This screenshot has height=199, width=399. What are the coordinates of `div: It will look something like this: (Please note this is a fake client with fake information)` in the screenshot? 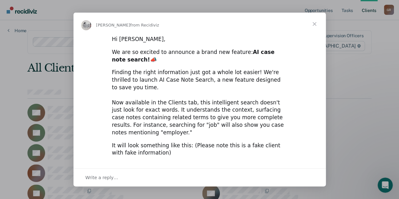 It's located at (200, 149).